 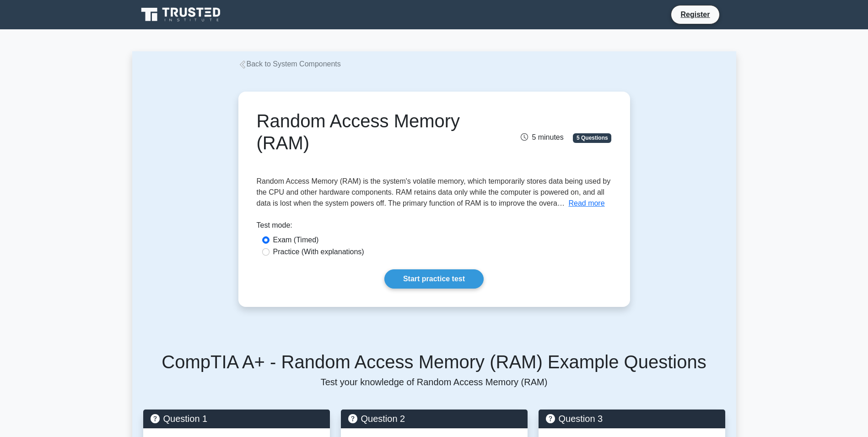 What do you see at coordinates (319, 252) in the screenshot?
I see `label: Practice (With explanations)` at bounding box center [319, 252].